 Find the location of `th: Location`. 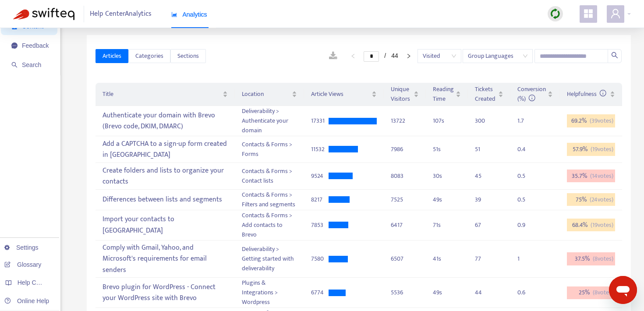

th: Location is located at coordinates (269, 94).